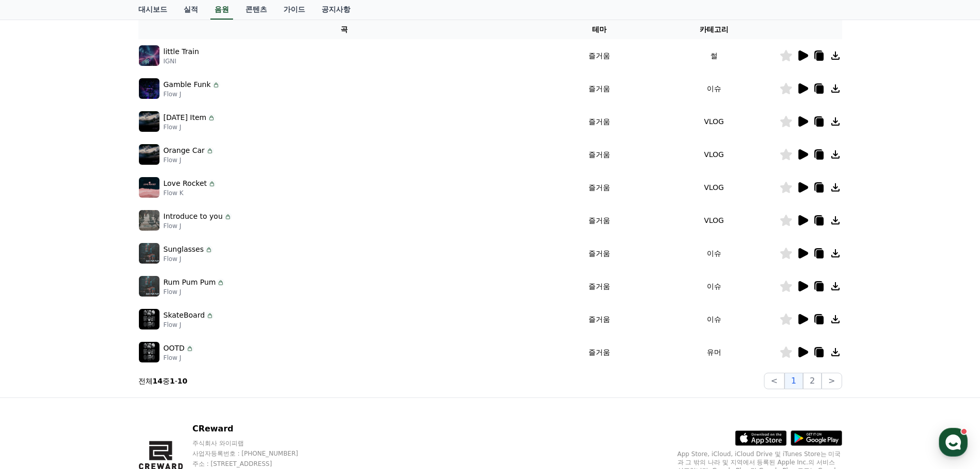  I want to click on strong: 14, so click(157, 381).